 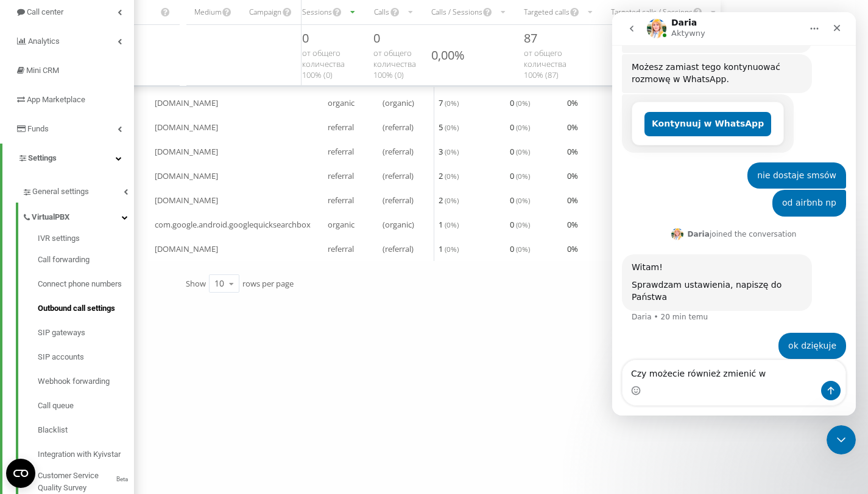 I want to click on a: Call queue, so click(x=86, y=406).